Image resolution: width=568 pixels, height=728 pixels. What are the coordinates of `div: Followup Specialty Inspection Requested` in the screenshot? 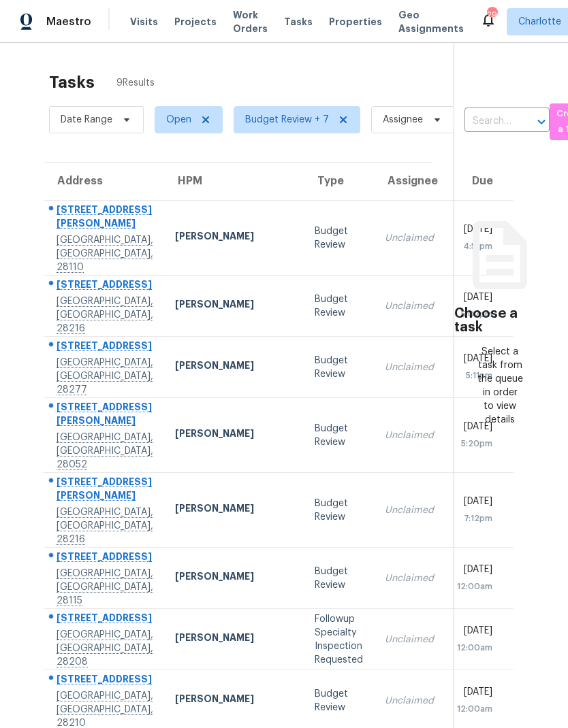 It's located at (339, 640).